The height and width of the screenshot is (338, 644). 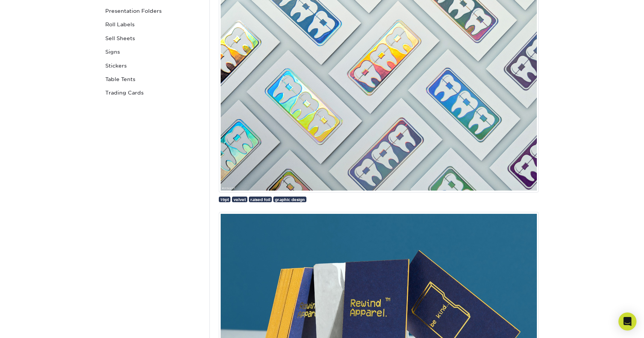 What do you see at coordinates (225, 200) in the screenshot?
I see `span: 19pt` at bounding box center [225, 200].